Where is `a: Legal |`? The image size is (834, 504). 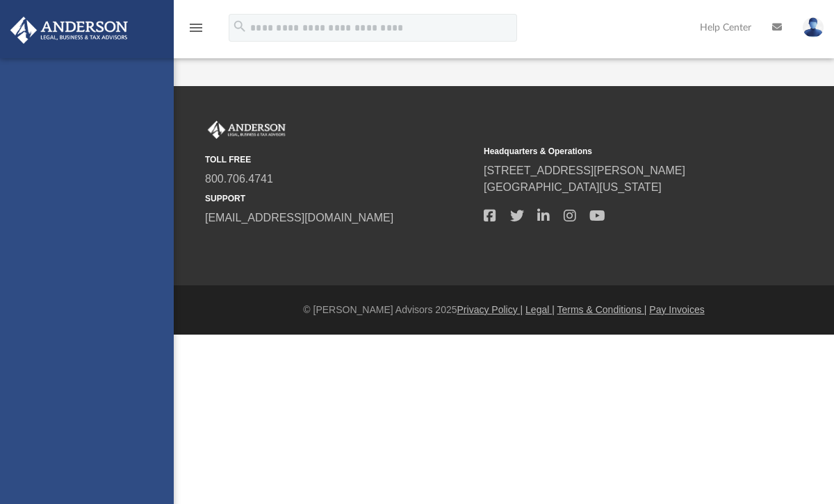 a: Legal | is located at coordinates (540, 310).